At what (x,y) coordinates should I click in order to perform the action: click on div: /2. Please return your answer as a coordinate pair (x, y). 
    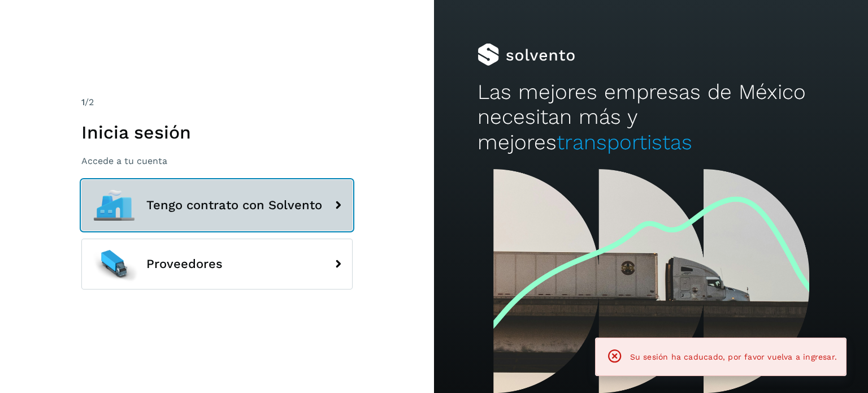
    Looking at the image, I should click on (217, 102).